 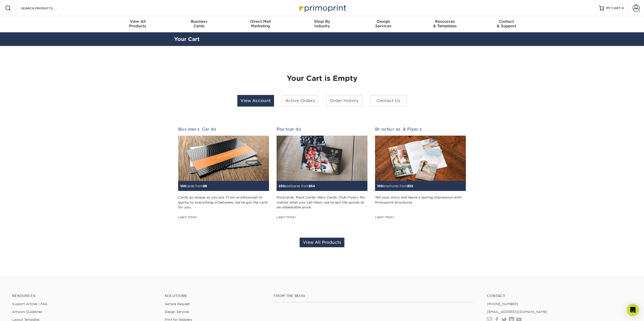 I want to click on h4: Resources, so click(x=85, y=296).